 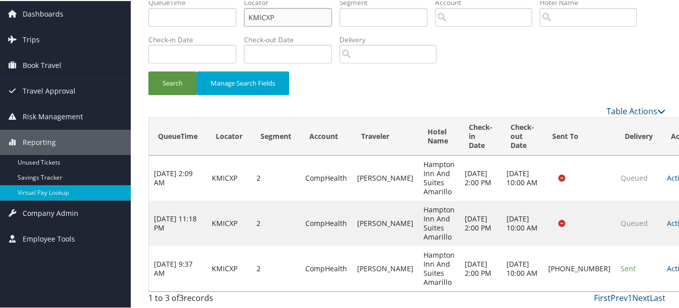 I want to click on th: Check-out Date: activate to sort column ascending, so click(x=522, y=135).